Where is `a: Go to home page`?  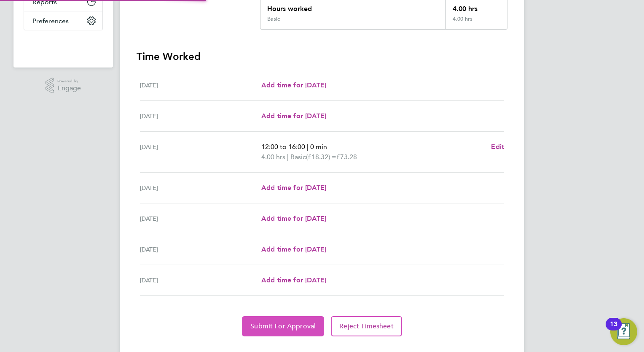 a: Go to home page is located at coordinates (63, 46).